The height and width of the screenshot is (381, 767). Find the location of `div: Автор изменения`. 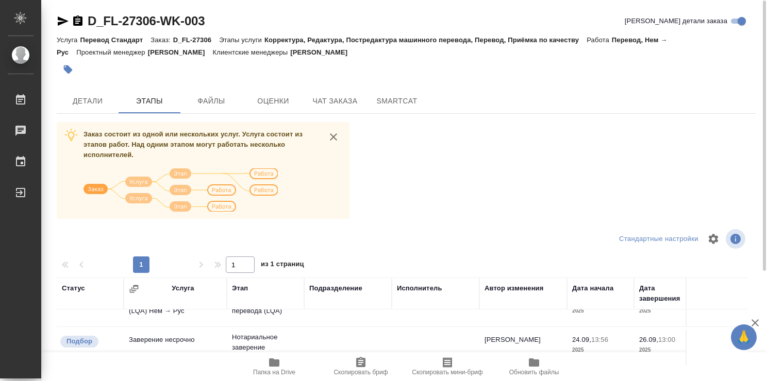

div: Автор изменения is located at coordinates (514, 289).